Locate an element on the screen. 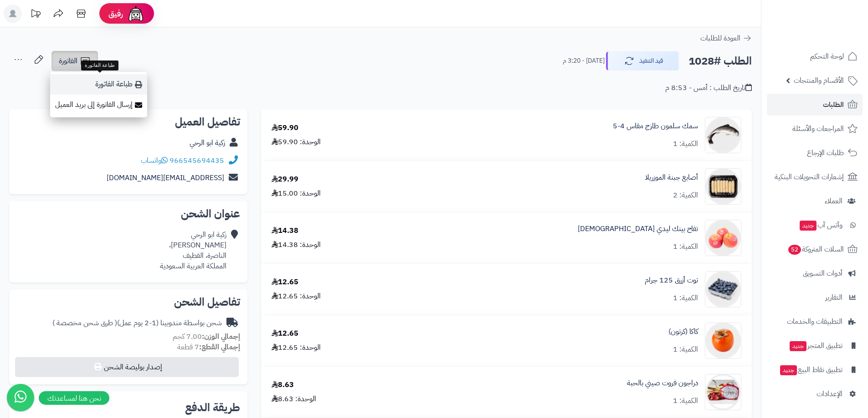  h2: تفاصيل الشحن is located at coordinates (128, 302).